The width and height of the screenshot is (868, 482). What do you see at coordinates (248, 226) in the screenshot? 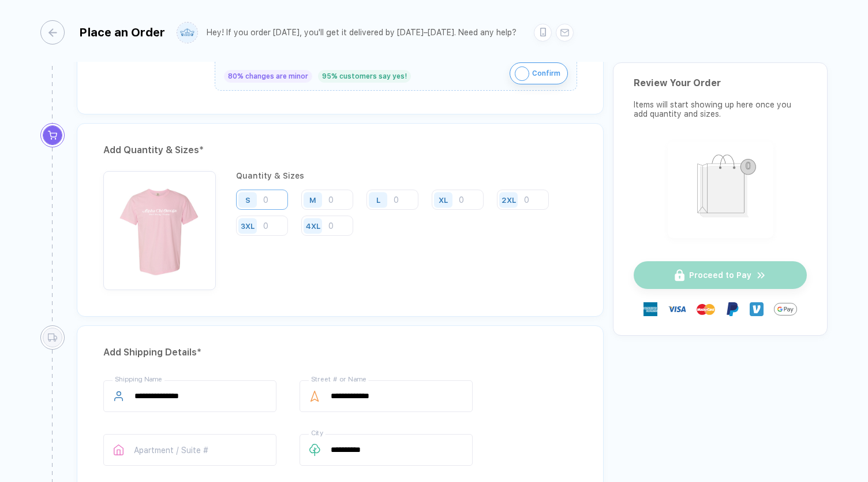
I see `div: 3XL` at bounding box center [248, 226].